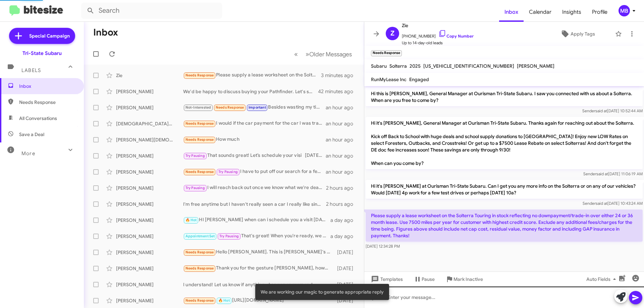 This screenshot has width=644, height=308. Describe the element at coordinates (602, 279) in the screenshot. I see `button: Auto Fields` at that location.